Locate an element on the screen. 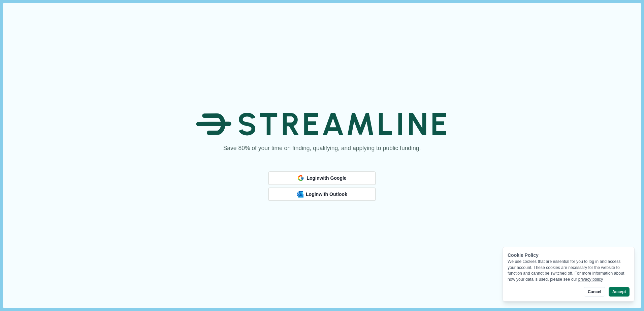  button: Accept is located at coordinates (619, 292).